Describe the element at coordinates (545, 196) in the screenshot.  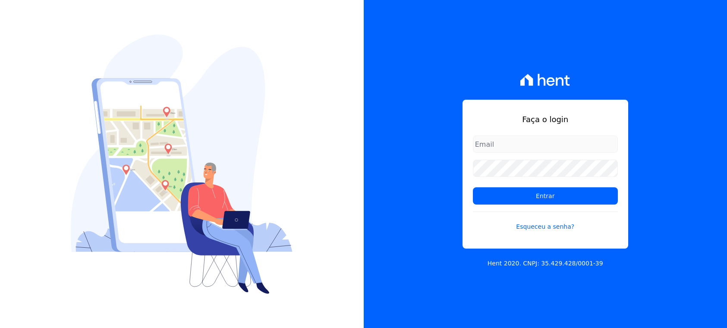
I see `input: Entrar` at that location.